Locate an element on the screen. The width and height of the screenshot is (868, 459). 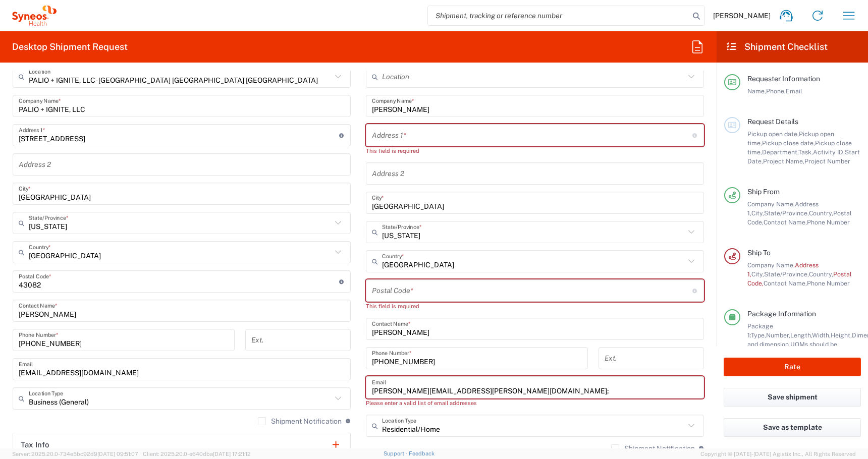
span: Ship To is located at coordinates (759, 252).